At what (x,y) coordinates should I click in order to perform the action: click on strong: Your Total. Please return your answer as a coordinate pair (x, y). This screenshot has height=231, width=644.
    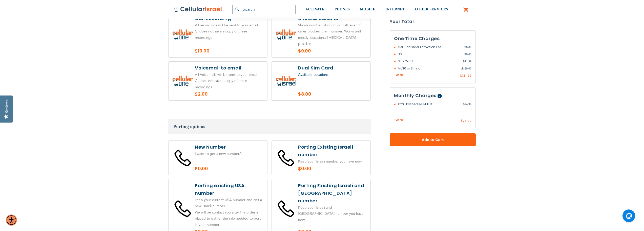
    Looking at the image, I should click on (433, 22).